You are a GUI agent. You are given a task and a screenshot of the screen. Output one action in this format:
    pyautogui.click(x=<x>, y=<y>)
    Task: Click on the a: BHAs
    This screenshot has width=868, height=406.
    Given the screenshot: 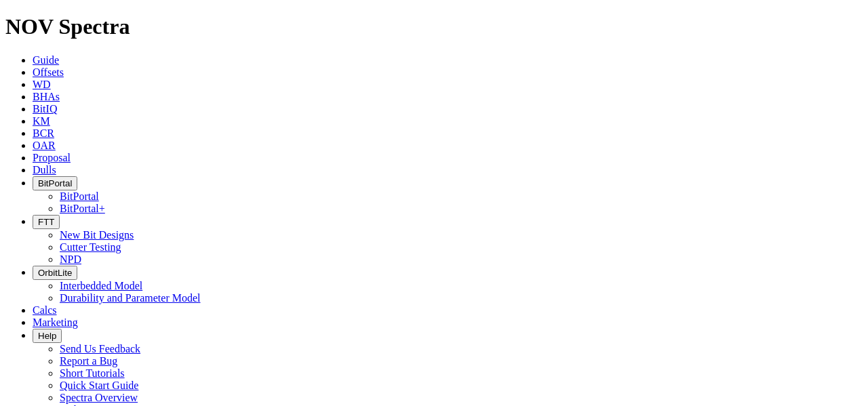 What is the action you would take?
    pyautogui.click(x=46, y=97)
    